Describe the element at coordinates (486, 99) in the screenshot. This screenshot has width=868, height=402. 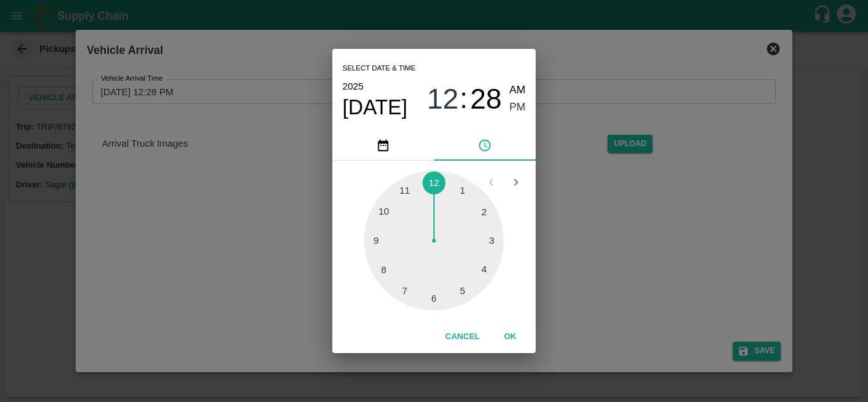
I see `span: 28` at that location.